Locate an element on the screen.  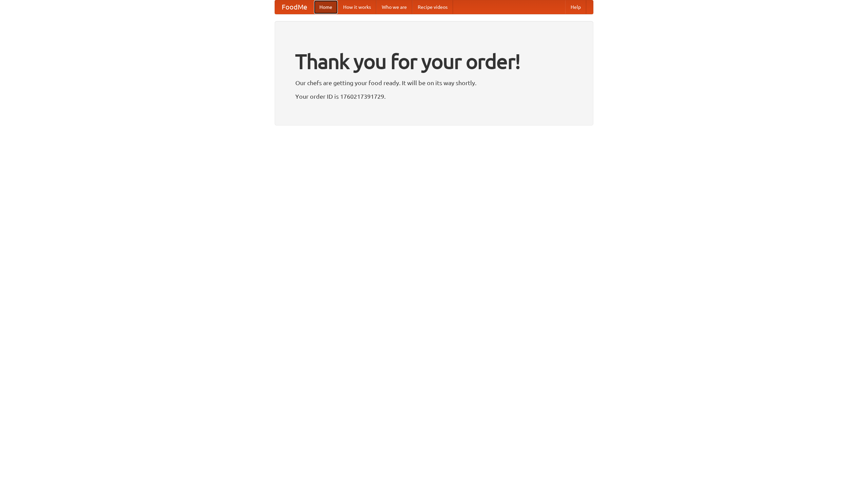
a: Who we are is located at coordinates (394, 7).